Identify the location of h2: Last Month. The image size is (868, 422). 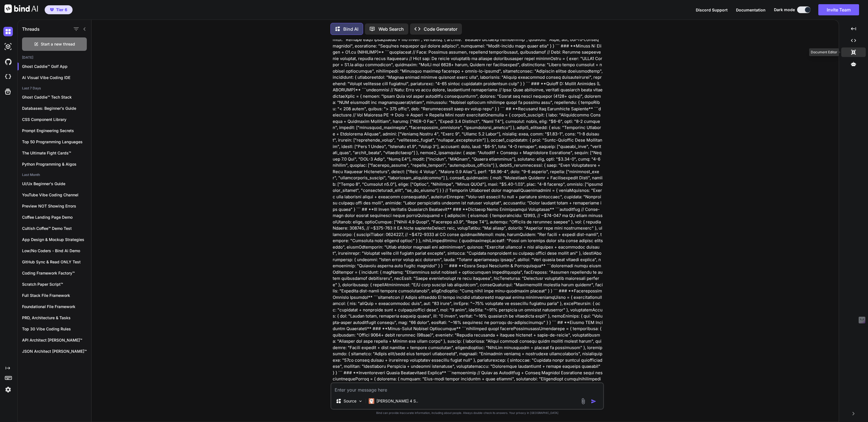
(54, 175).